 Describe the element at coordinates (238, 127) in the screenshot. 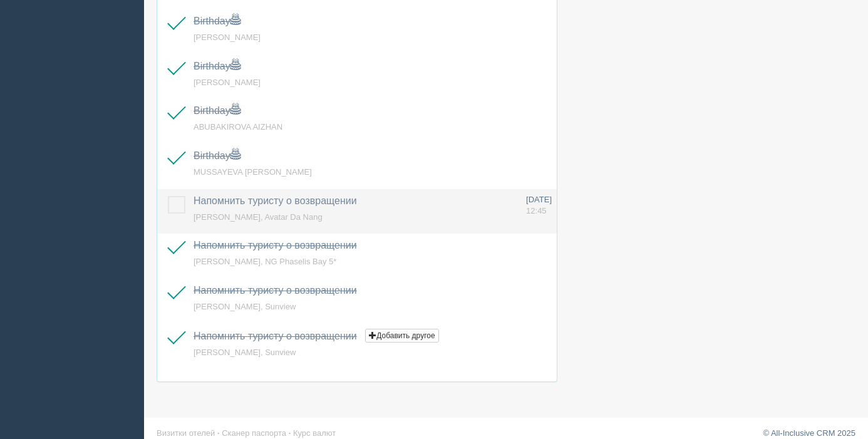

I see `a: ABUBAKIROVA AIZHAN` at that location.